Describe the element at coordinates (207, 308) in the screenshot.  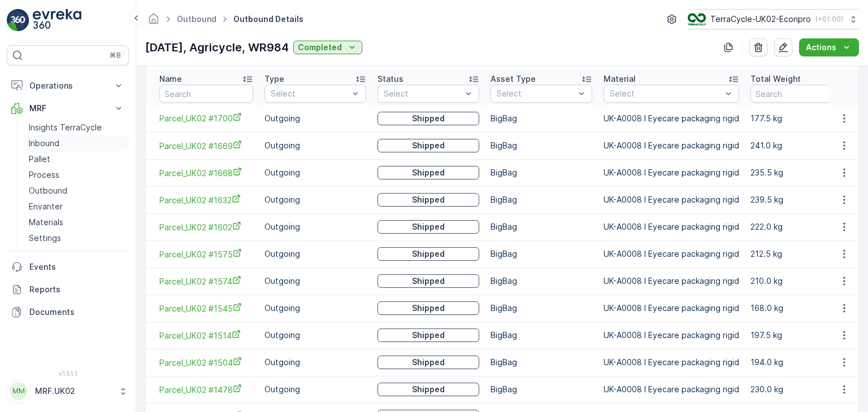
I see `span: Parcel_UK02 #1545` at that location.